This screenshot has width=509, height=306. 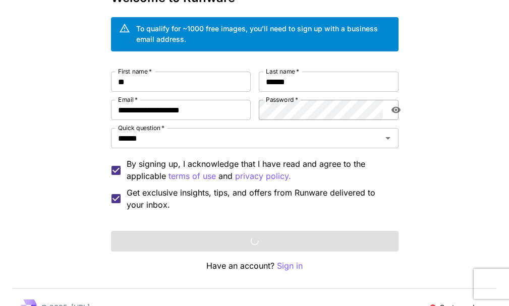 I want to click on button: Open, so click(x=388, y=138).